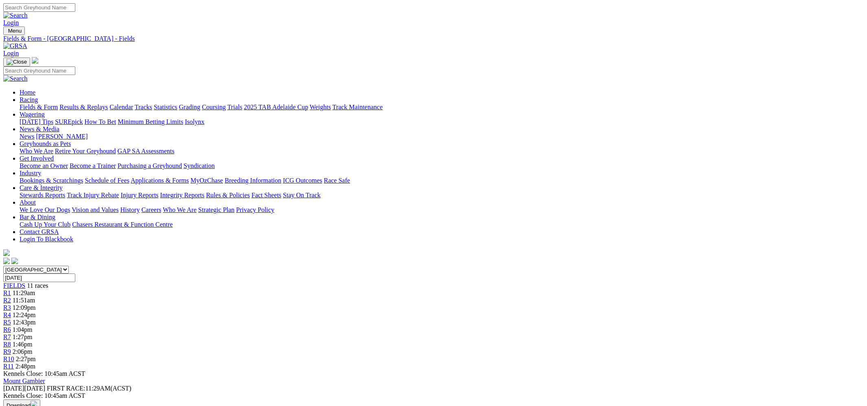 The width and height of the screenshot is (867, 406). Describe the element at coordinates (14, 285) in the screenshot. I see `span: FIELDS` at that location.